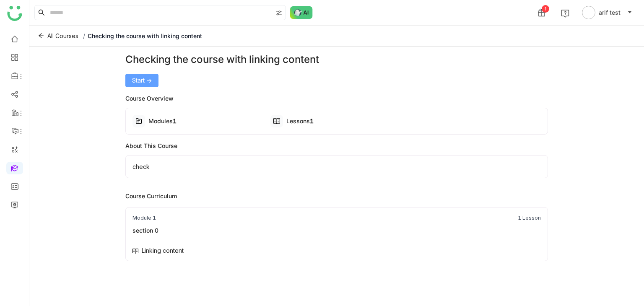  Describe the element at coordinates (565, 14) in the screenshot. I see `img: help.svg` at that location.